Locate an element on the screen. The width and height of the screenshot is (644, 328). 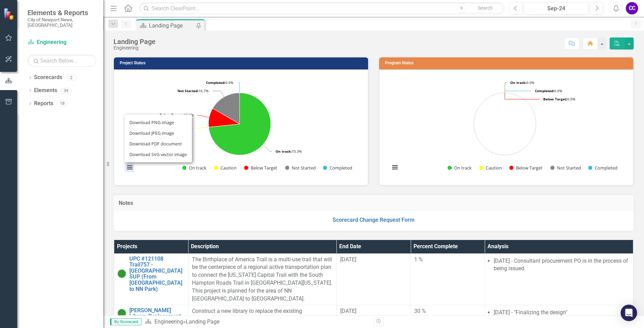
div: 18 is located at coordinates (62, 103).